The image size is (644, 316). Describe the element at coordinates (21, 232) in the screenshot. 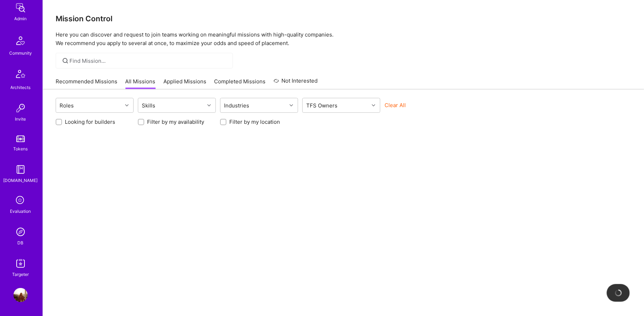

I see `img: Admin Search` at that location.